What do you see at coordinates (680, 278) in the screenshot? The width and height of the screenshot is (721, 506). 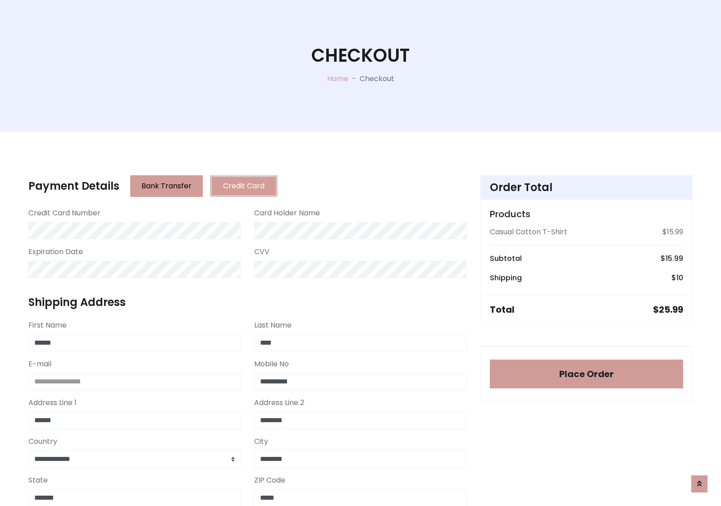 I see `span: 10` at bounding box center [680, 278].